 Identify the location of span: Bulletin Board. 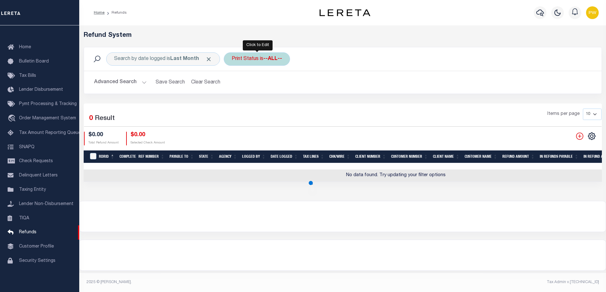
(34, 62).